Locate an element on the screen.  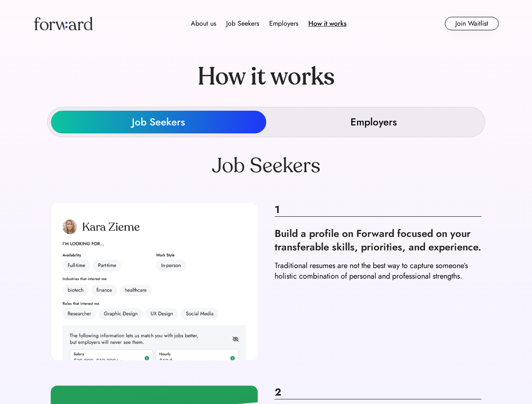
img: how-it-works_js_1.png is located at coordinates (154, 281).